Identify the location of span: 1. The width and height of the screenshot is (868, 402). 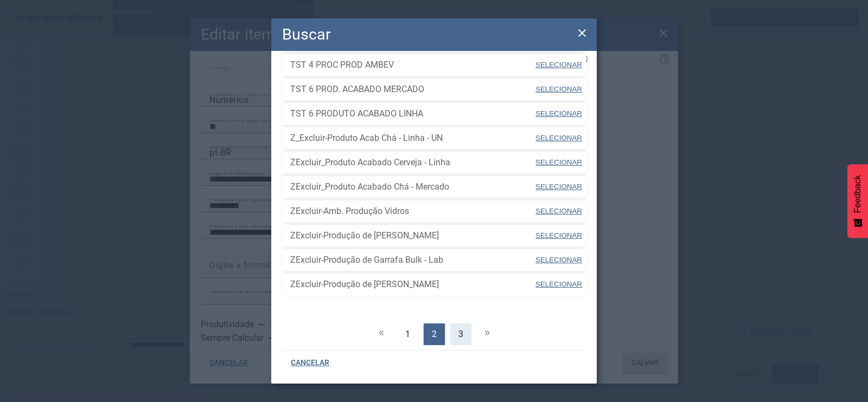
(407, 334).